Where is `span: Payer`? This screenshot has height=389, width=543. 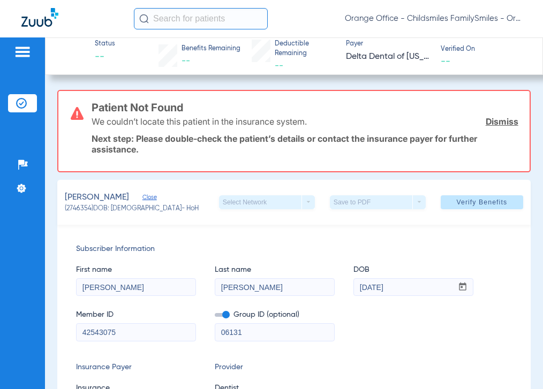 span: Payer is located at coordinates (388, 44).